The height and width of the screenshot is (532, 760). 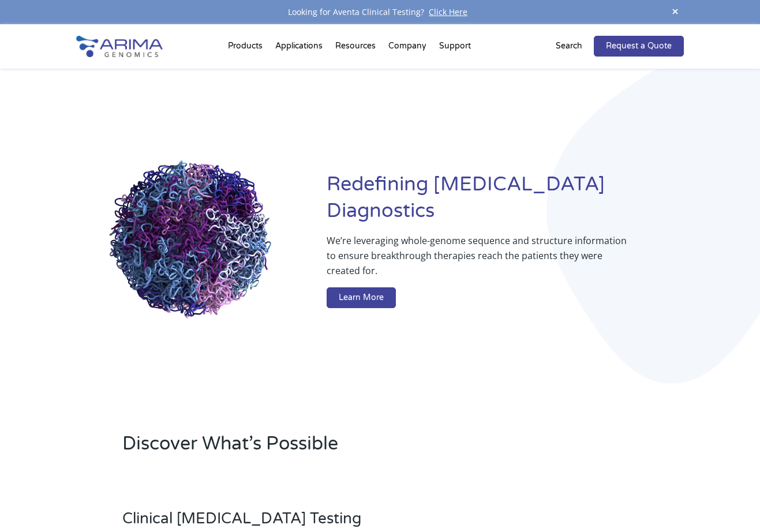 What do you see at coordinates (448, 12) in the screenshot?
I see `a: Click Here` at bounding box center [448, 12].